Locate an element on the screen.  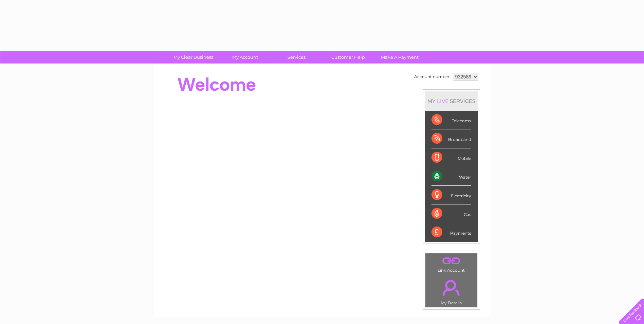
div: MY SERVICES is located at coordinates (451, 101).